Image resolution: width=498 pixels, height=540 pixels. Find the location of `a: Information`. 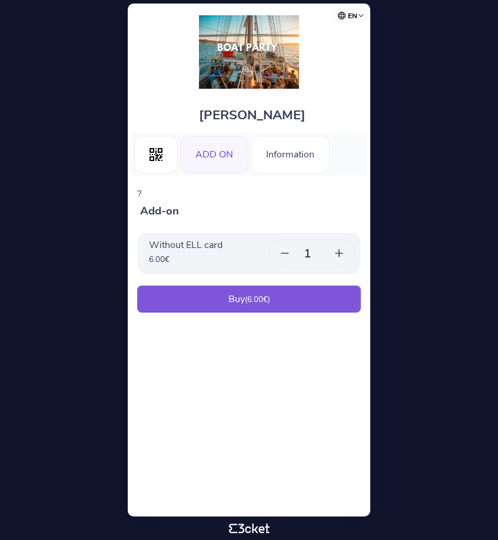

a: Information is located at coordinates (290, 153).